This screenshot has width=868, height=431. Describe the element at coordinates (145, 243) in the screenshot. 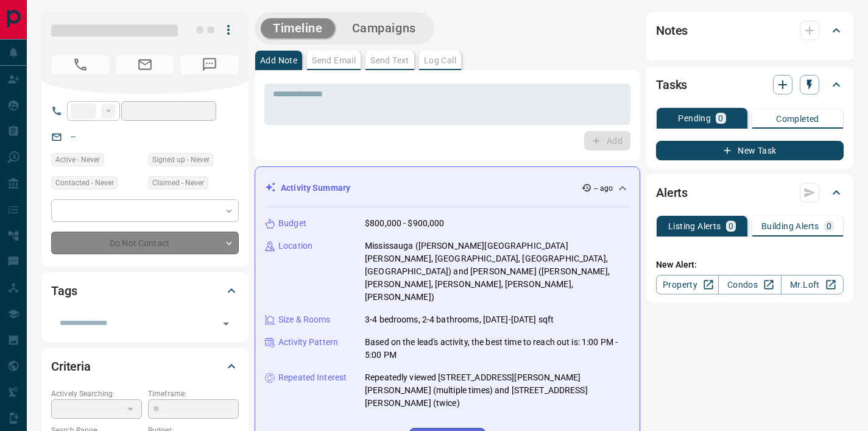

I see `div: Do Not Contact` at that location.